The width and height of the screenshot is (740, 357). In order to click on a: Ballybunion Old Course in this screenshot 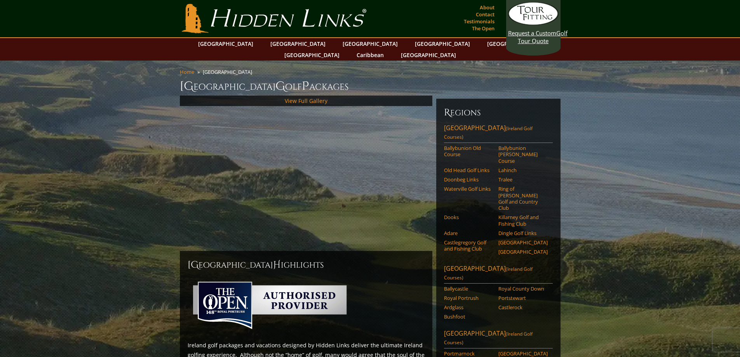, I will do `click(468, 151)`.